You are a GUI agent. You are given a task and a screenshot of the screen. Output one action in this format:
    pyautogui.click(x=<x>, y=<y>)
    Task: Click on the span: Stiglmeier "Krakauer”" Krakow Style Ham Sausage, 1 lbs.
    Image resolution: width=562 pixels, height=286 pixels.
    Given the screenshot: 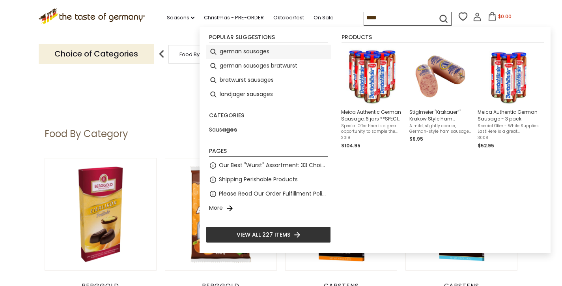 What is the action you would take?
    pyautogui.click(x=440, y=115)
    